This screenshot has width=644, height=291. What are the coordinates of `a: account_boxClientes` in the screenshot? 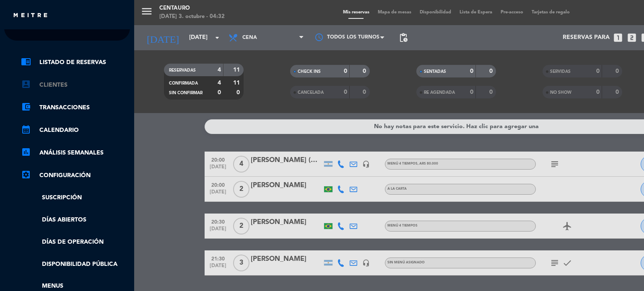 It's located at (76, 85).